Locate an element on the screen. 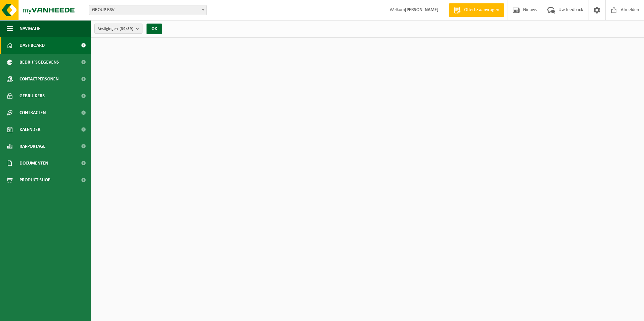 Image resolution: width=644 pixels, height=321 pixels. span: Dashboard is located at coordinates (32, 46).